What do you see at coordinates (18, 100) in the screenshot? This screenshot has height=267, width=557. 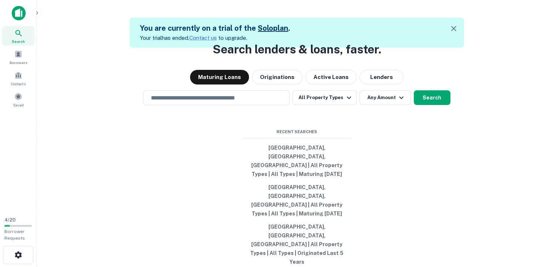 I see `div: Saved` at bounding box center [18, 100].